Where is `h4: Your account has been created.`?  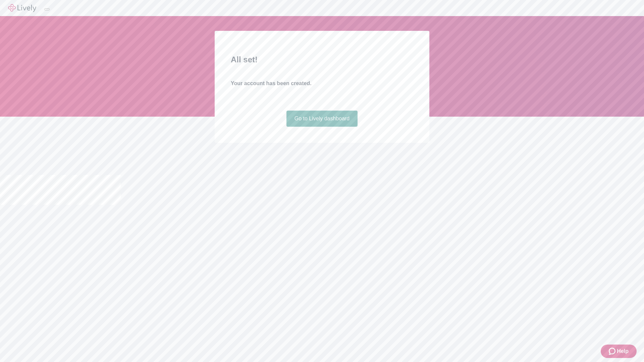 h4: Your account has been created. is located at coordinates (322, 83).